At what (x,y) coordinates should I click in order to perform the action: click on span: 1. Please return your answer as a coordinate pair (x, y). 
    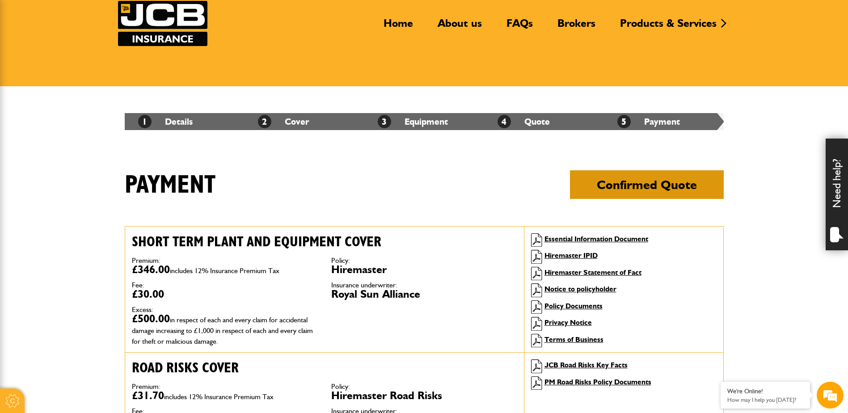
    Looking at the image, I should click on (145, 122).